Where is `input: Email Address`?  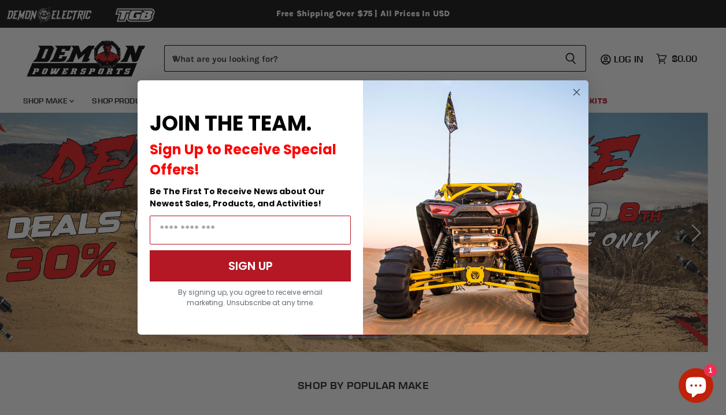 input: Email Address is located at coordinates (250, 230).